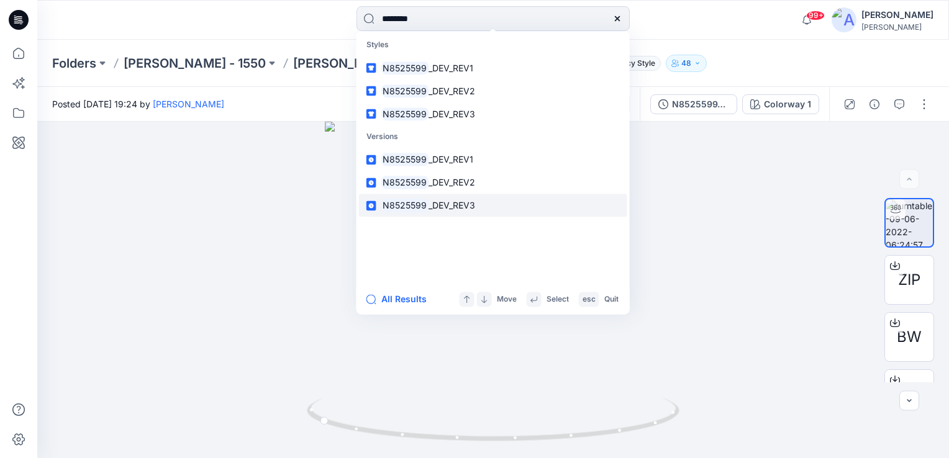 This screenshot has width=949, height=458. What do you see at coordinates (493, 45) in the screenshot?
I see `p: Styles` at bounding box center [493, 45].